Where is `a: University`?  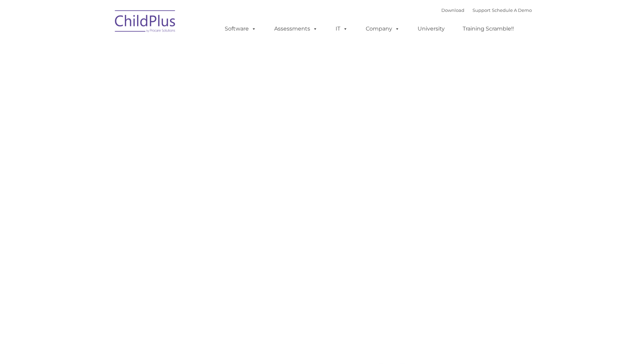 a: University is located at coordinates (431, 29).